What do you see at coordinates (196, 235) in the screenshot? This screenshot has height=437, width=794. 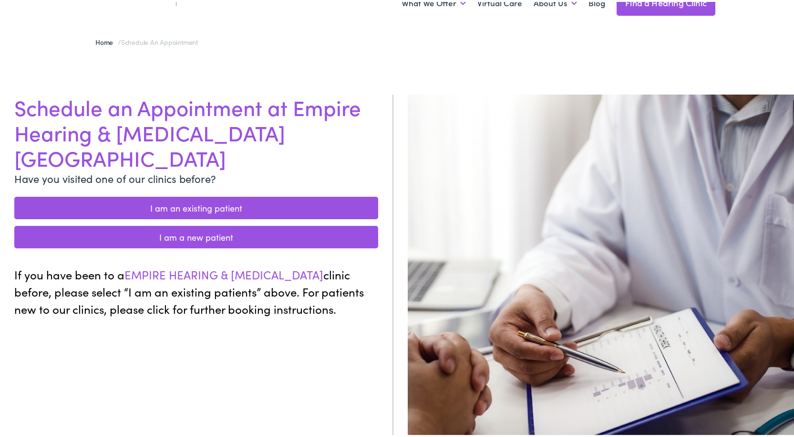 I see `a: I am a new patient` at bounding box center [196, 235].